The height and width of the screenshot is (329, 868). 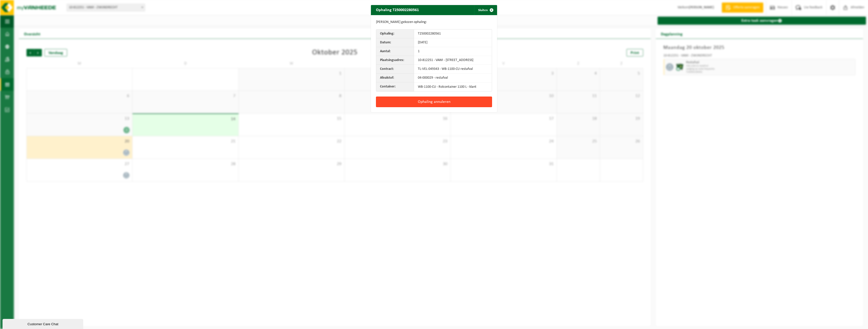 I want to click on td: T250002280561, so click(x=453, y=34).